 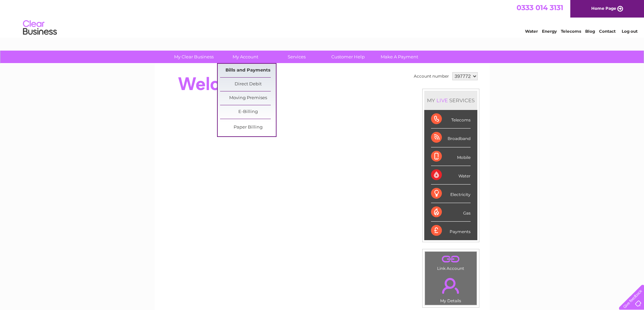 I want to click on a: Blog, so click(x=590, y=31).